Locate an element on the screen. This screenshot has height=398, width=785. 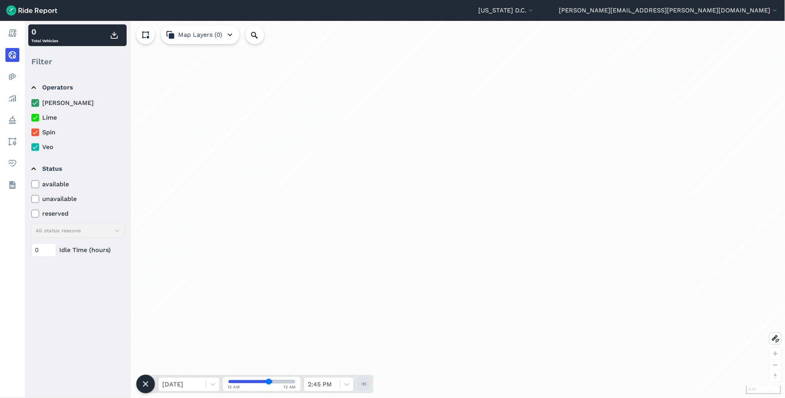
div: Idle Time (hours) is located at coordinates (78, 250).